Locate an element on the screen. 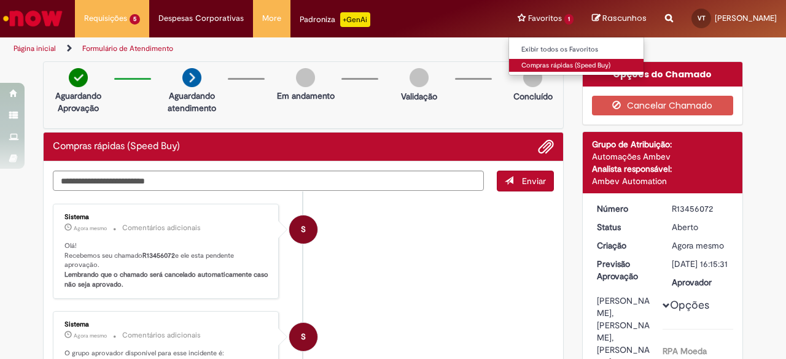 This screenshot has width=786, height=359. a: Exibir todos os Favoritos is located at coordinates (576, 50).